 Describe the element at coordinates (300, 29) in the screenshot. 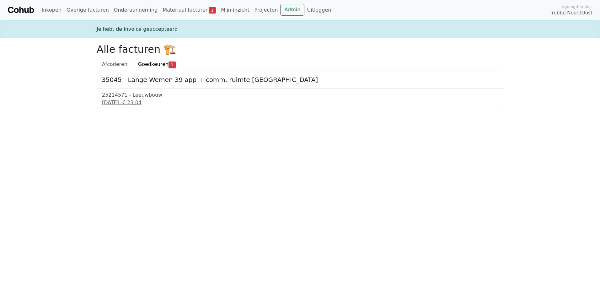

I see `div: Je hebt de invoice geaccepteerd` at that location.